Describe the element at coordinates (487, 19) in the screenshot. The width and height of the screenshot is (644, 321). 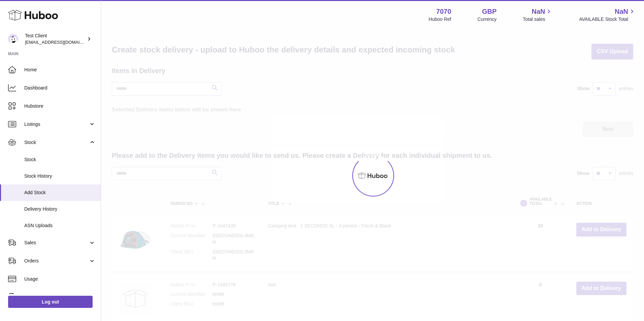
I see `div: Currency` at that location.